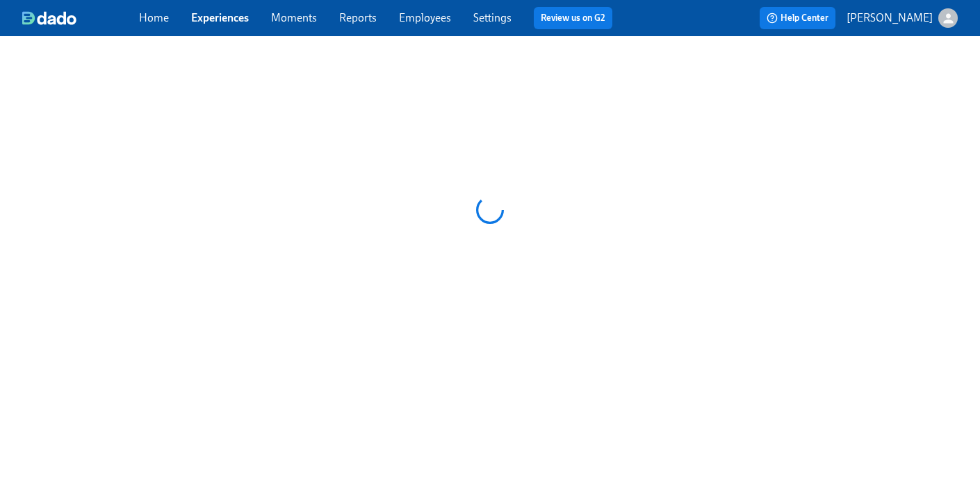 The height and width of the screenshot is (500, 980). Describe the element at coordinates (294, 18) in the screenshot. I see `a: Moments` at that location.